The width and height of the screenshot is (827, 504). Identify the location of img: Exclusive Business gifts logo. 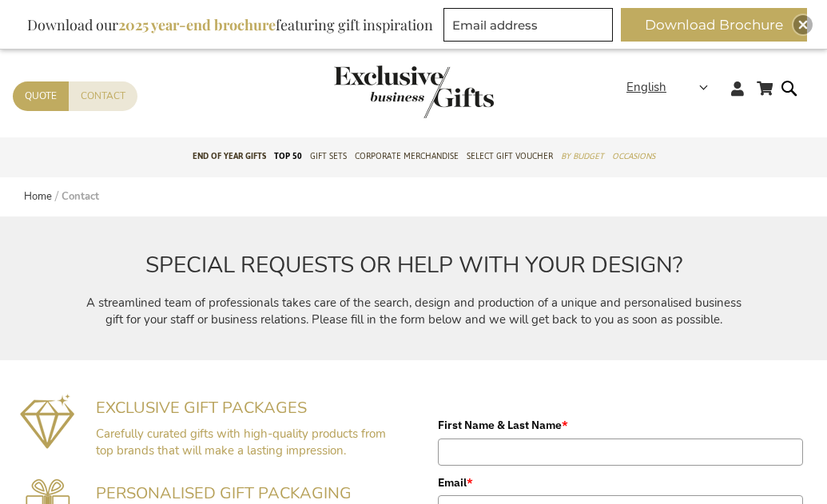
(414, 92).